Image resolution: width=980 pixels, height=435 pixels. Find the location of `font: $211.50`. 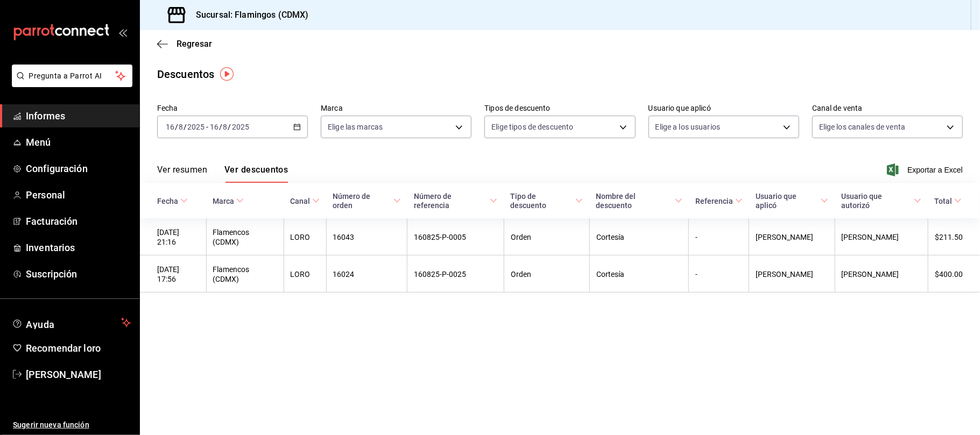

font: $211.50 is located at coordinates (949, 237).